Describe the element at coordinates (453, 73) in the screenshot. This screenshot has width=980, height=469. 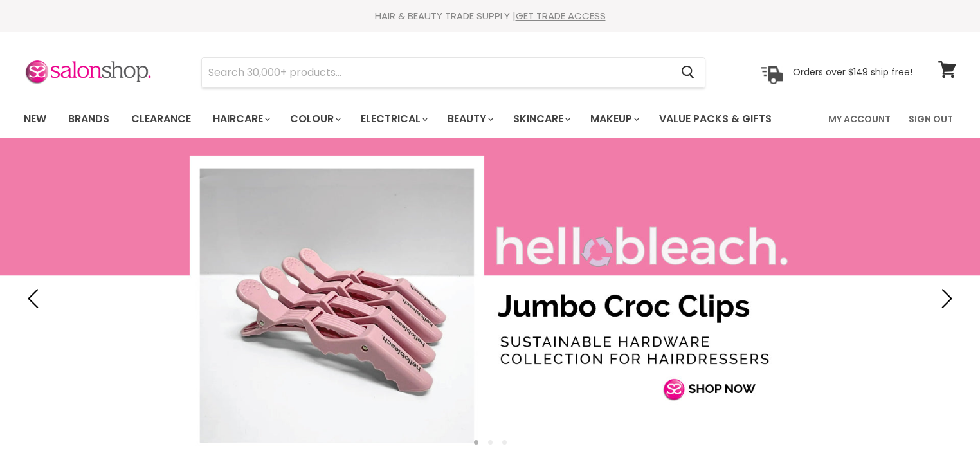
I see `form: Product` at that location.